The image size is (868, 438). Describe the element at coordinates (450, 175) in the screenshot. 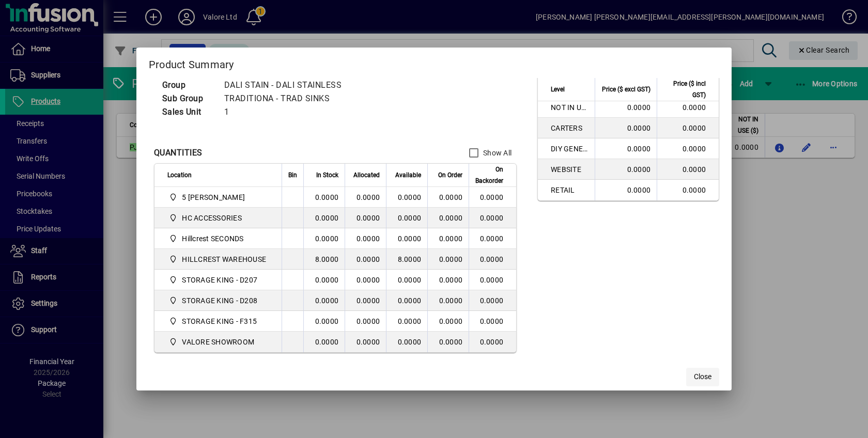

I see `span: On Order` at that location.